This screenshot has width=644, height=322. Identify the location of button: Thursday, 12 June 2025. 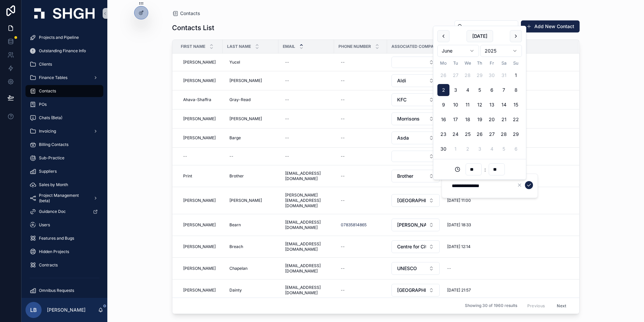
(479, 105).